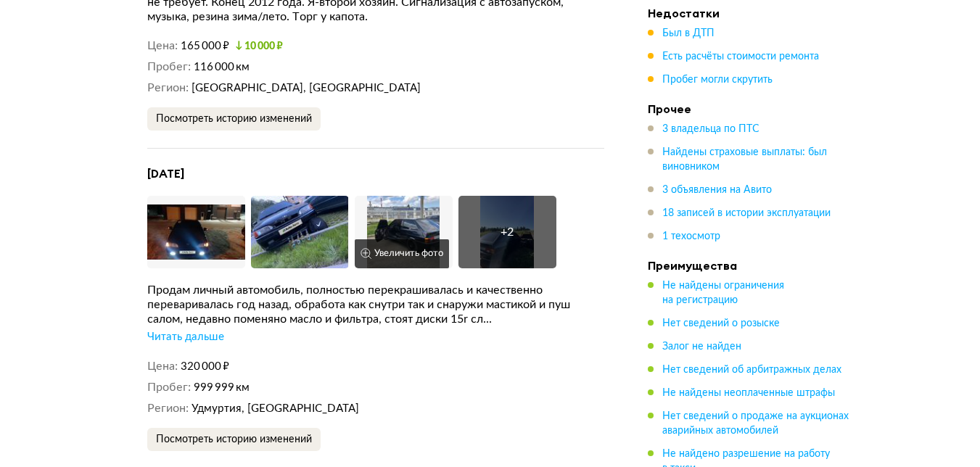 The image size is (980, 467). What do you see at coordinates (749, 265) in the screenshot?
I see `h4: Преимущества` at bounding box center [749, 265].